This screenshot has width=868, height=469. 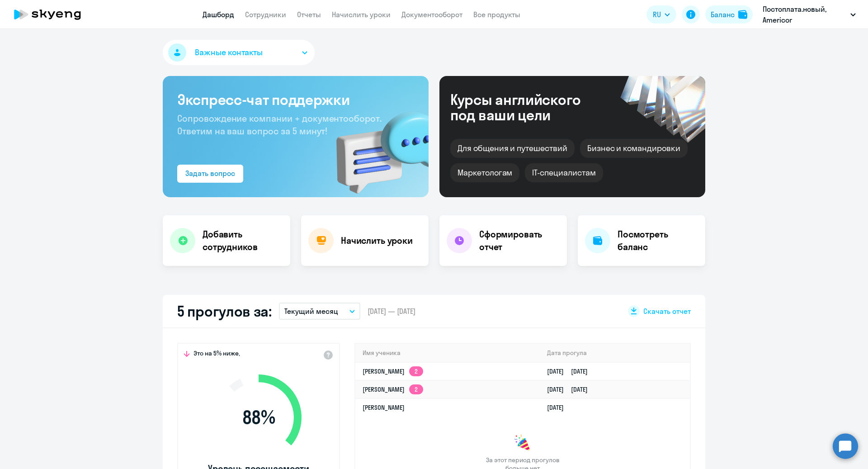 I want to click on span: Это на 5% ниже,, so click(x=216, y=355).